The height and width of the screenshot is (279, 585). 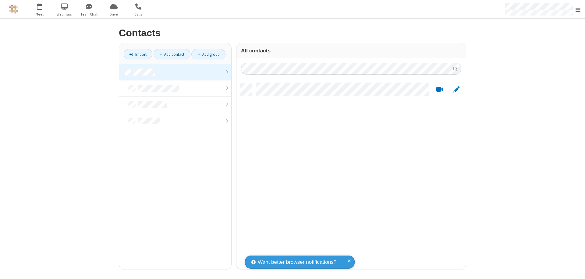 What do you see at coordinates (439, 90) in the screenshot?
I see `button: Start a video meeting` at bounding box center [439, 90].